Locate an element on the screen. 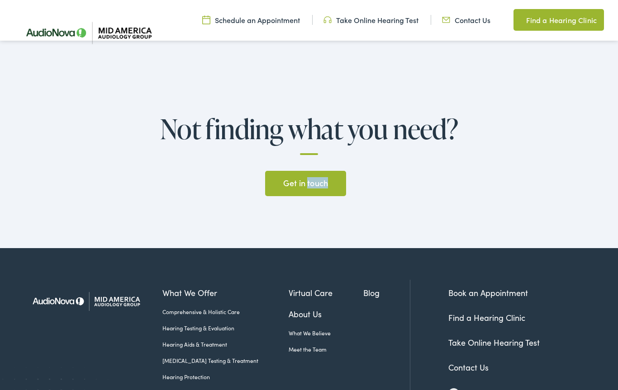 This screenshot has width=618, height=390. a: Hearing Aids & Treatment is located at coordinates (226, 345).